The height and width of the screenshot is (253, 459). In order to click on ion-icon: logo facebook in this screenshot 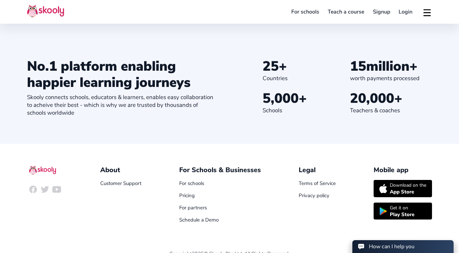, I will do `click(33, 189)`.